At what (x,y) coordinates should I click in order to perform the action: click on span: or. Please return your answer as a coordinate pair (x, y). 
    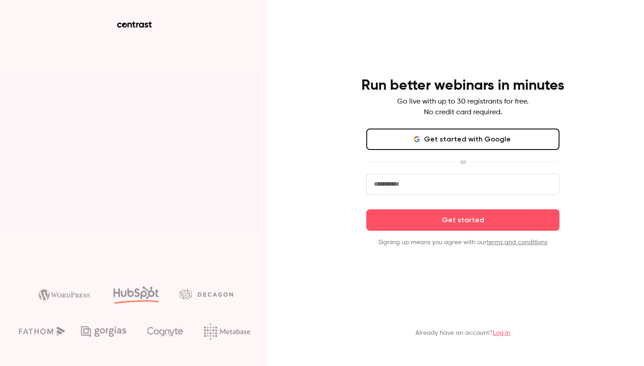
    Looking at the image, I should click on (463, 162).